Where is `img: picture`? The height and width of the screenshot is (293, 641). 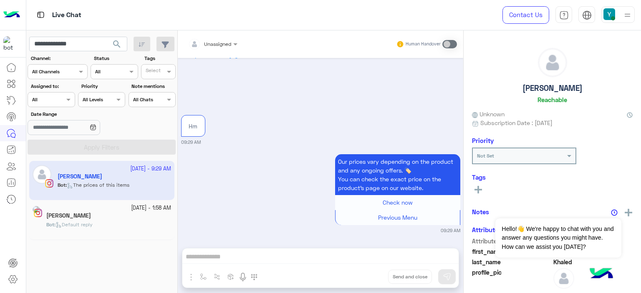
img: picture is located at coordinates (36, 210).